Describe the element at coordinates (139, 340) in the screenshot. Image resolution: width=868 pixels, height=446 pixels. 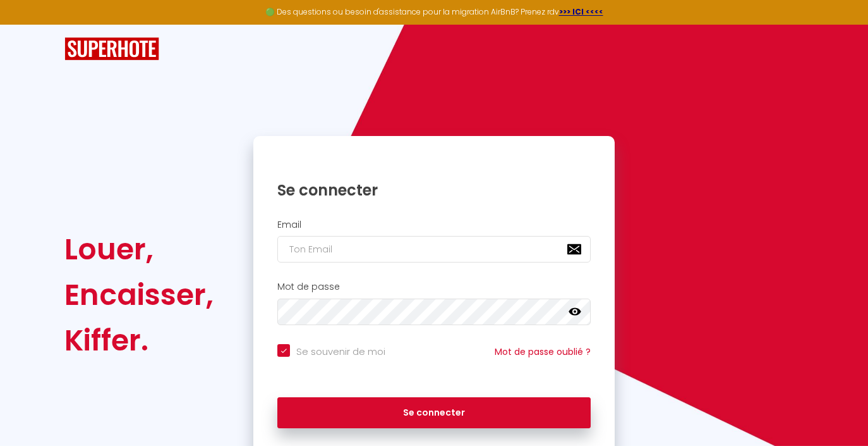
I see `div: Kiffer.` at that location.